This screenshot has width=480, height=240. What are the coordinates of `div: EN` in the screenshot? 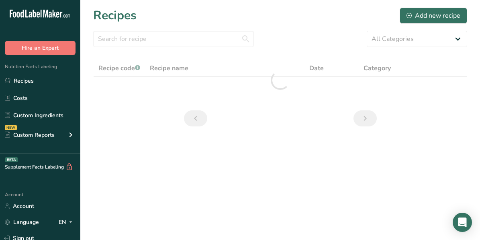 It's located at (67, 223).